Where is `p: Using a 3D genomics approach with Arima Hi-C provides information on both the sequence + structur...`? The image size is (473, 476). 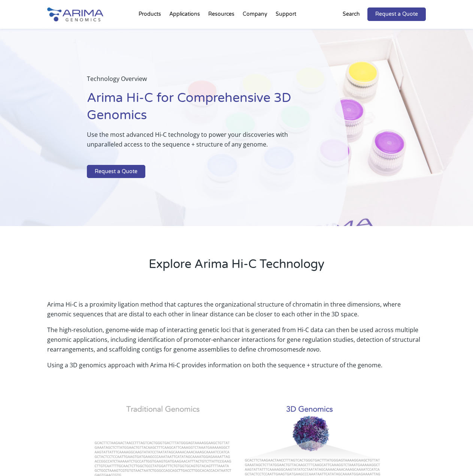
p: Using a 3D genomics approach with Arima Hi-C provides information on both the sequence + structur... is located at coordinates (236, 365).